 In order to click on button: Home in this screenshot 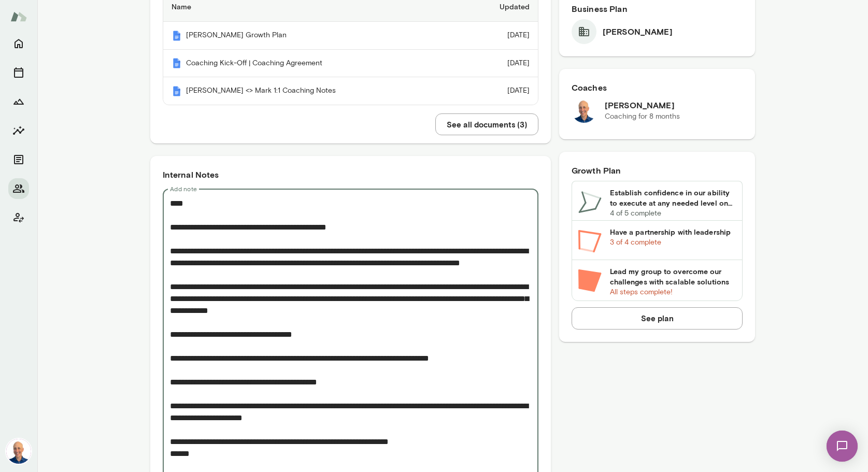, I will do `click(19, 43)`.